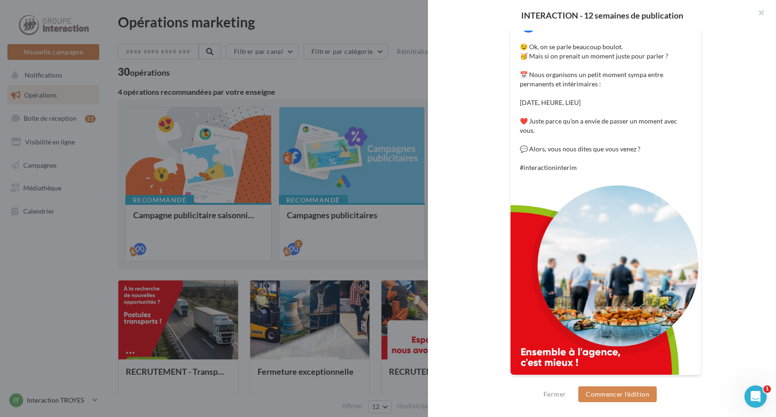 The image size is (776, 417). Describe the element at coordinates (555, 394) in the screenshot. I see `button: Fermer` at that location.